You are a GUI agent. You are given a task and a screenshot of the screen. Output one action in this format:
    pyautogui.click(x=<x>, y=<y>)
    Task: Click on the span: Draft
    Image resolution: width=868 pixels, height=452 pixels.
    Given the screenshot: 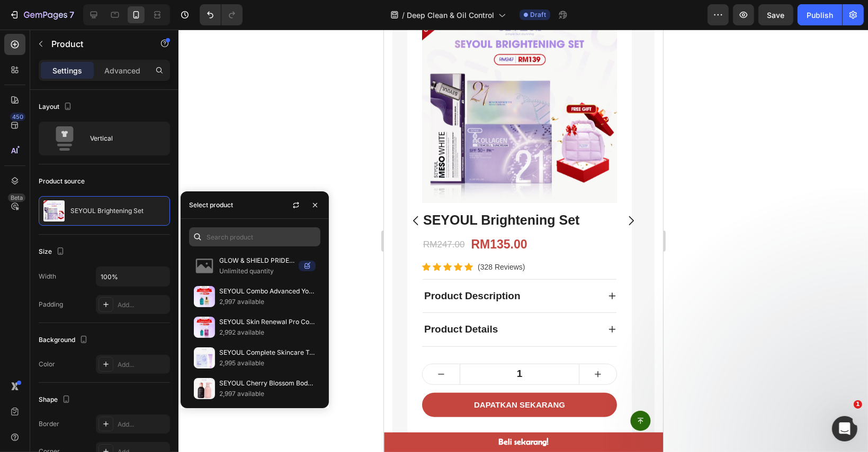 What is the action you would take?
    pyautogui.click(x=538, y=15)
    